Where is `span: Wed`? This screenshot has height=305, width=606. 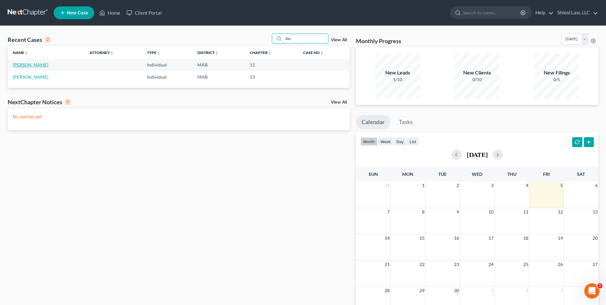
span: Wed is located at coordinates (477, 174).